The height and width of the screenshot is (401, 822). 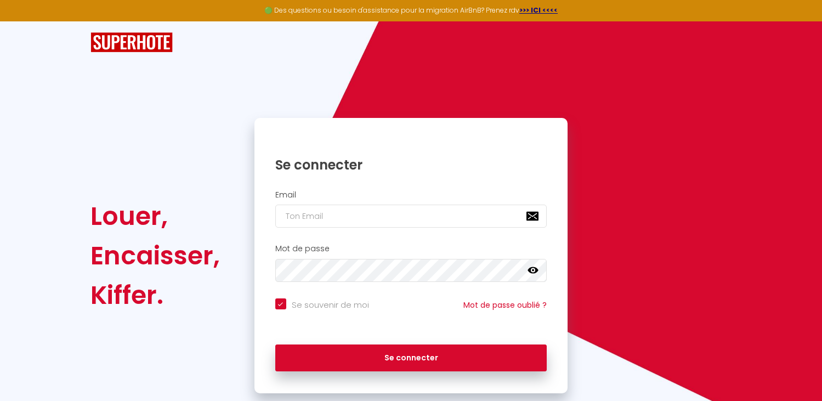 What do you see at coordinates (155, 295) in the screenshot?
I see `div: Kiffer.` at bounding box center [155, 295].